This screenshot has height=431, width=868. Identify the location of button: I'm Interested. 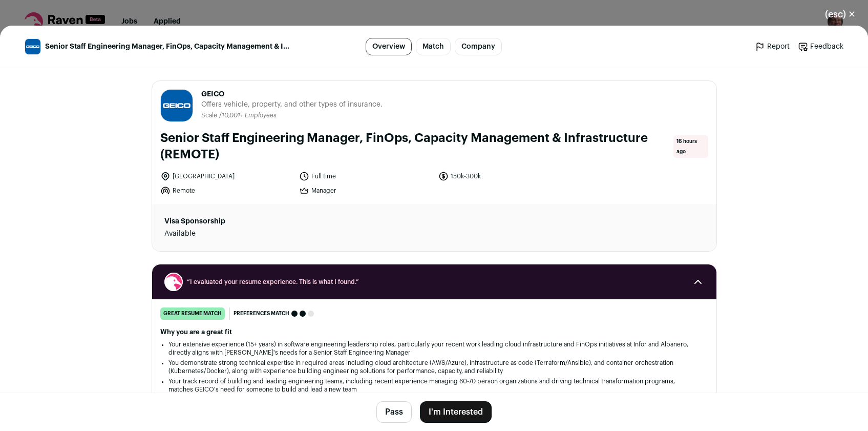
(456, 412).